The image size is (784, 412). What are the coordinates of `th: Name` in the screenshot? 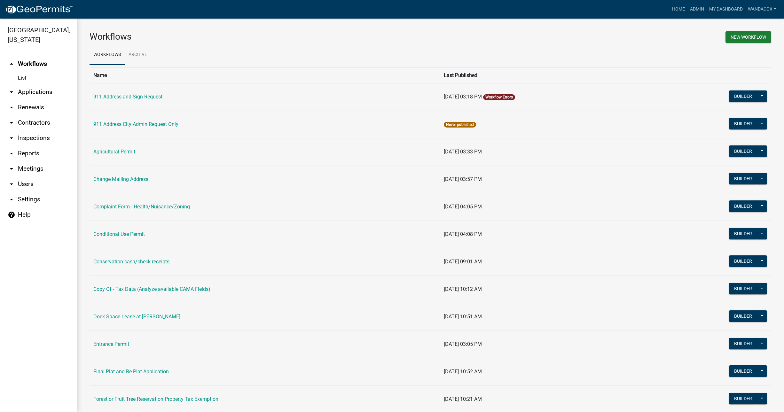 It's located at (265, 75).